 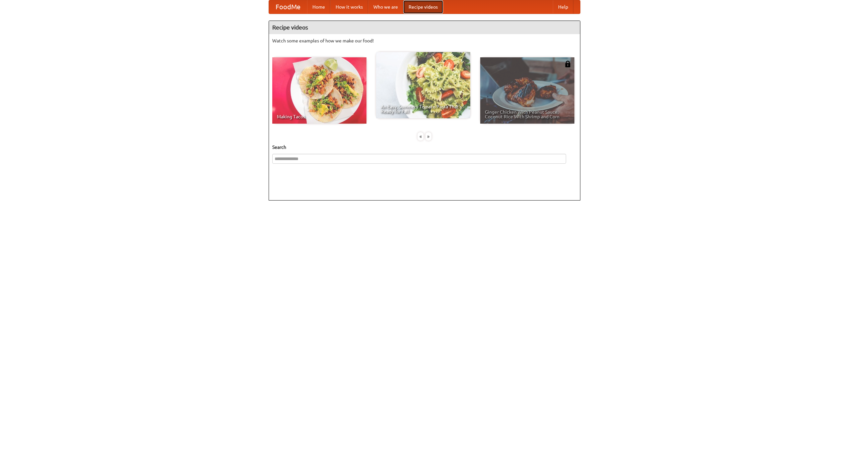 I want to click on a: Recipe videos, so click(x=423, y=7).